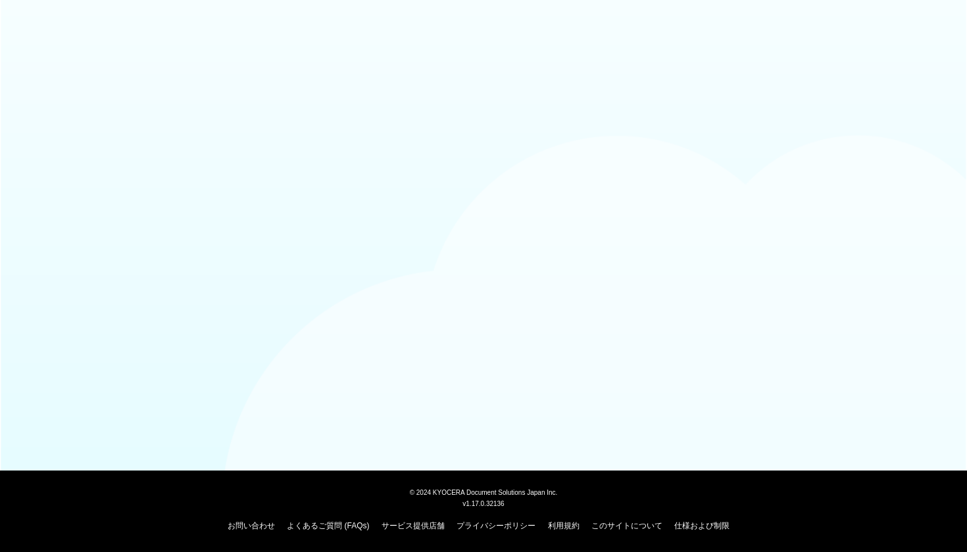 This screenshot has width=967, height=552. Describe the element at coordinates (496, 526) in the screenshot. I see `a: プライバシーポリシー` at that location.